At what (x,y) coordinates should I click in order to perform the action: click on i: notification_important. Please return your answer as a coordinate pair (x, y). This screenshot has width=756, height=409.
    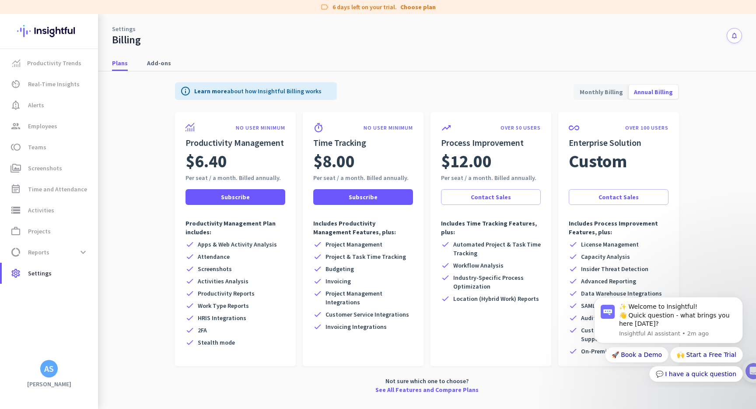
    Looking at the image, I should click on (16, 105).